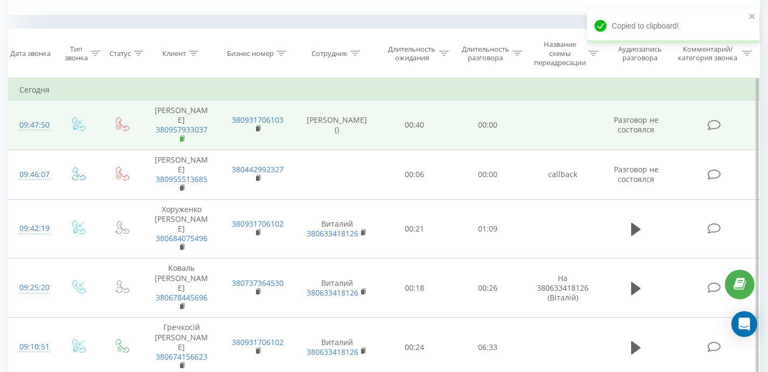  Describe the element at coordinates (182, 298) in the screenshot. I see `a: 380678445696` at that location.